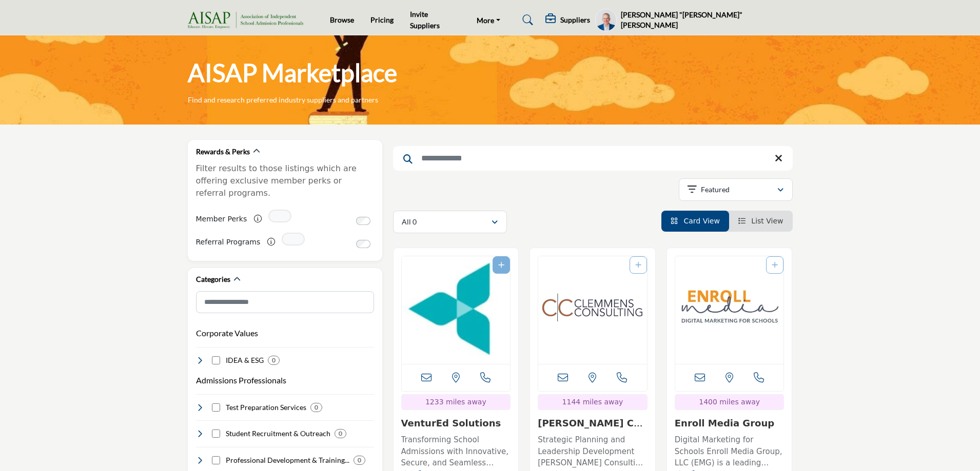 The height and width of the screenshot is (471, 980). I want to click on li: List View, so click(761, 221).